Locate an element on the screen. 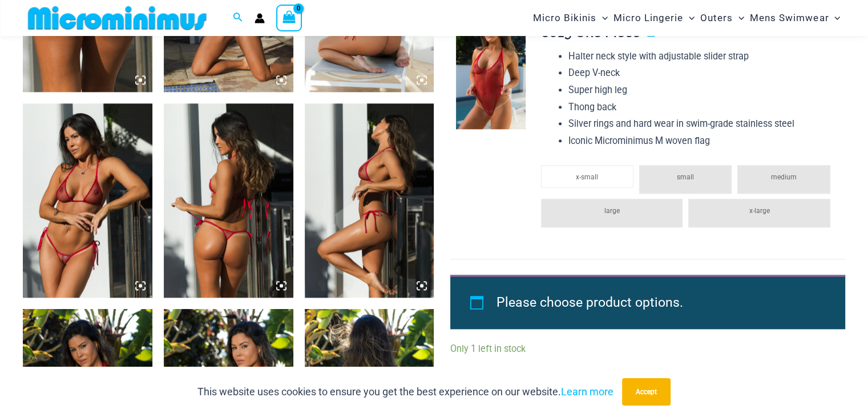  span: x-small is located at coordinates (587, 177).